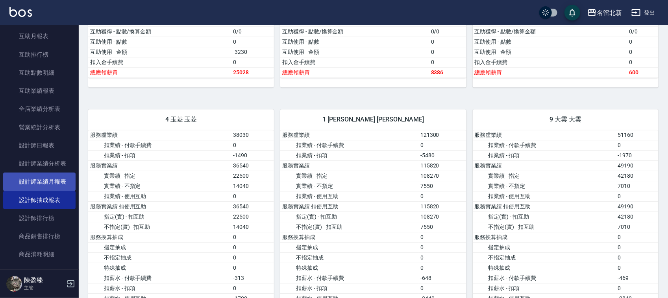 This screenshot has width=668, height=298. I want to click on a: 互助排行榜, so click(39, 55).